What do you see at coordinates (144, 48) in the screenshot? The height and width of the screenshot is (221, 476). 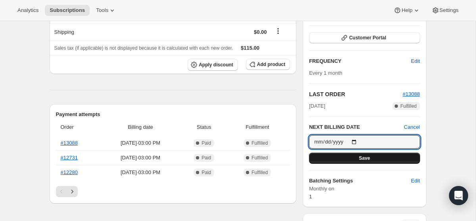 I see `span: Sales tax (if applicable) is not displayed because it is calculated with each new order.` at bounding box center [144, 48].